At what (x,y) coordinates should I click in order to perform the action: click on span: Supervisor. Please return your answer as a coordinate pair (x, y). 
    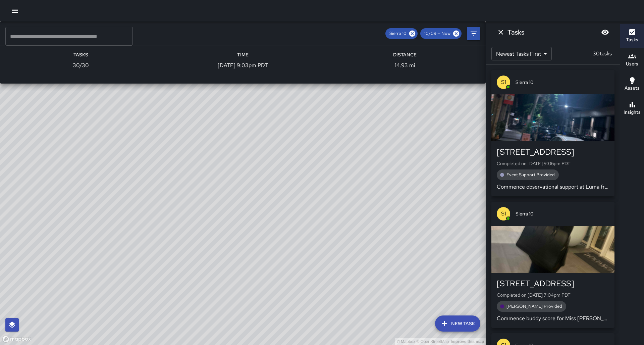
    Looking at the image, I should click on (252, 37).